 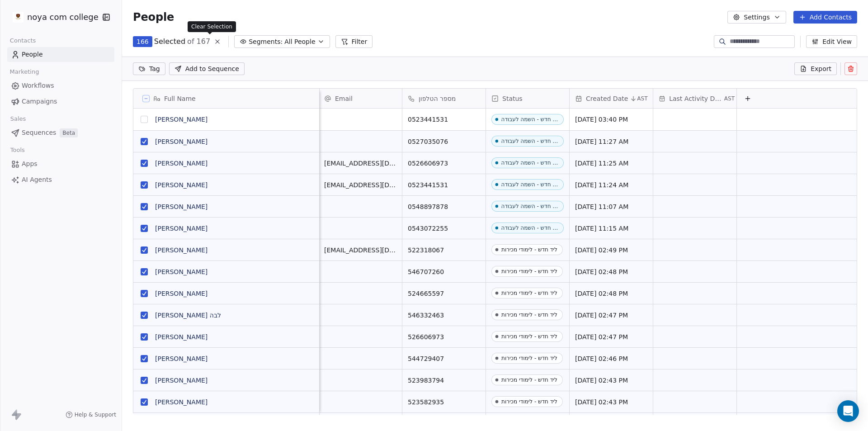 I want to click on a: Workflows, so click(x=61, y=85).